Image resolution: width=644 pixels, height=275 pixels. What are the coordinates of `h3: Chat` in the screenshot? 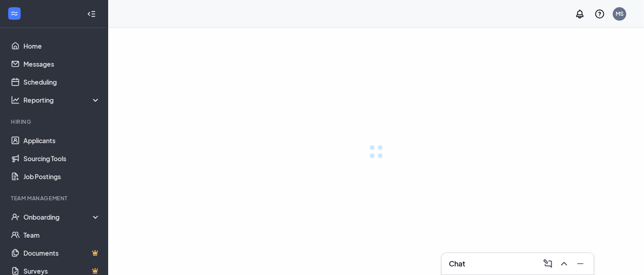 It's located at (457, 264).